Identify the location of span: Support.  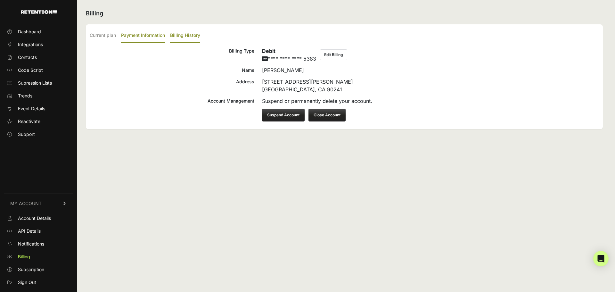
(26, 134).